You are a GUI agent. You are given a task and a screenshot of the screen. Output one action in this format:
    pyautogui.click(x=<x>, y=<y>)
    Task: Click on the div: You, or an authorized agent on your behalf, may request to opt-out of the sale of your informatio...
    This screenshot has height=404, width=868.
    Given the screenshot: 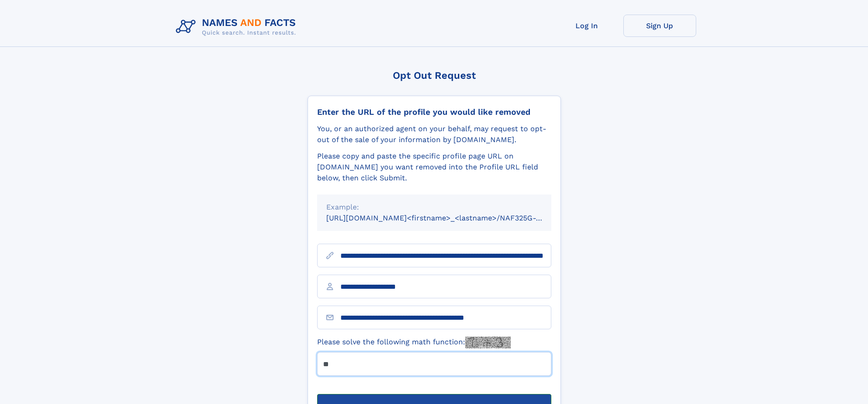 What is the action you would take?
    pyautogui.click(x=434, y=135)
    